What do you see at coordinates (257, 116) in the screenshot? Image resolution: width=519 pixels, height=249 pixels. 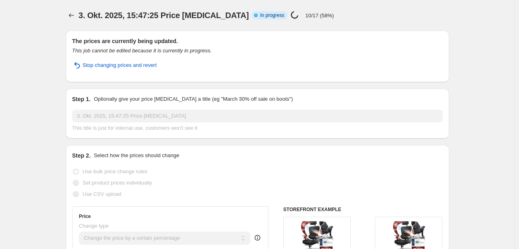 I see `input: 30% off holiday sale` at bounding box center [257, 116].